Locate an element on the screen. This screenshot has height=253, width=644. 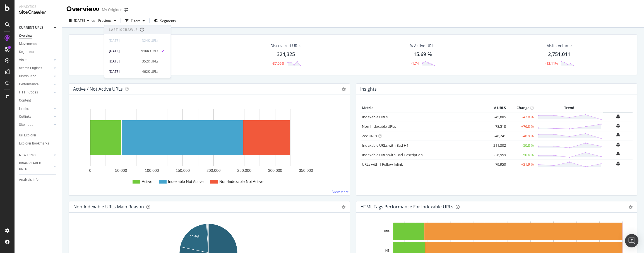
div: 15.69 % is located at coordinates (423, 54).